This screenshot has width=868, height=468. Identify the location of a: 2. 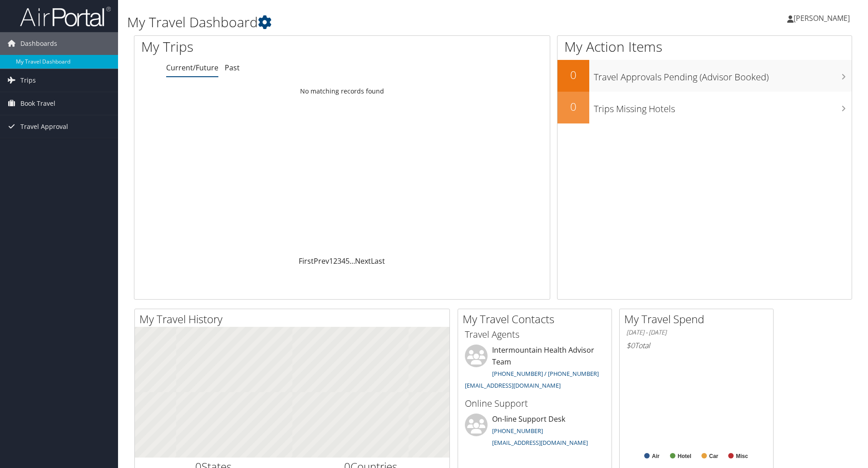
(335, 261).